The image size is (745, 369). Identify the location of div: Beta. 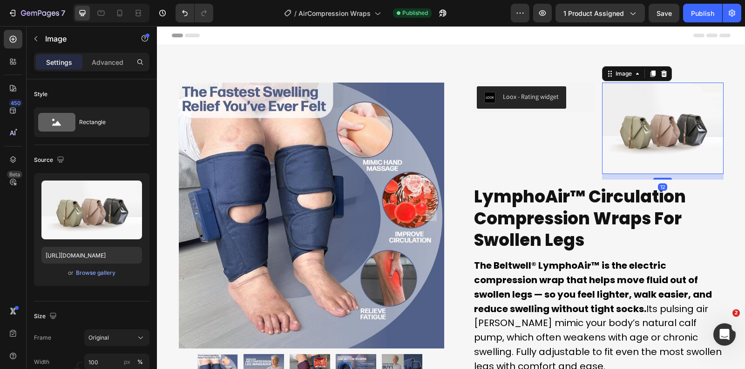
(14, 174).